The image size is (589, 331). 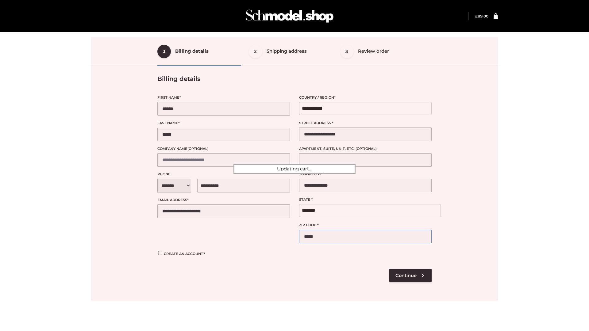 I want to click on bdi: 89.00, so click(x=481, y=16).